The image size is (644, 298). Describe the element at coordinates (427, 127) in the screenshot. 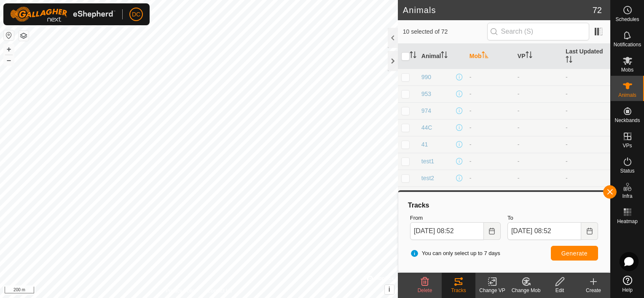

I see `span: 44C` at that location.